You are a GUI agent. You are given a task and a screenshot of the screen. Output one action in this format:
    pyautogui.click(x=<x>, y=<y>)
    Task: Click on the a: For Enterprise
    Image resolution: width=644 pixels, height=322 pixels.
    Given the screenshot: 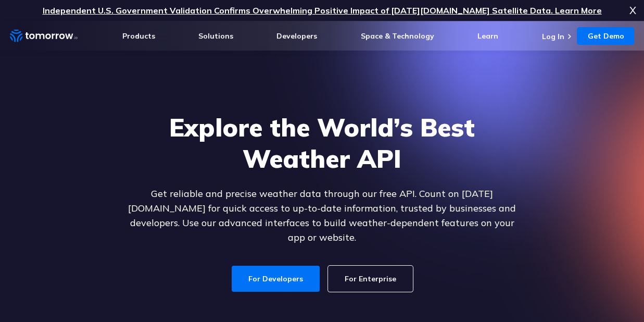 What is the action you would take?
    pyautogui.click(x=370, y=279)
    